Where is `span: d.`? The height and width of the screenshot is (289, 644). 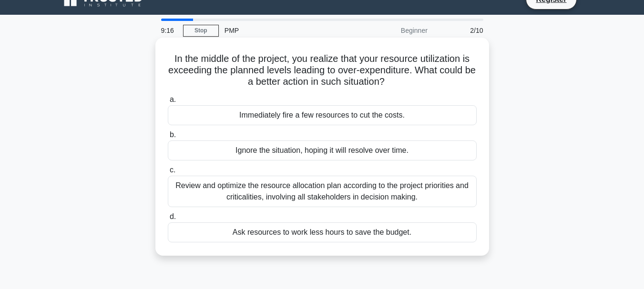
span: d. is located at coordinates (172, 216).